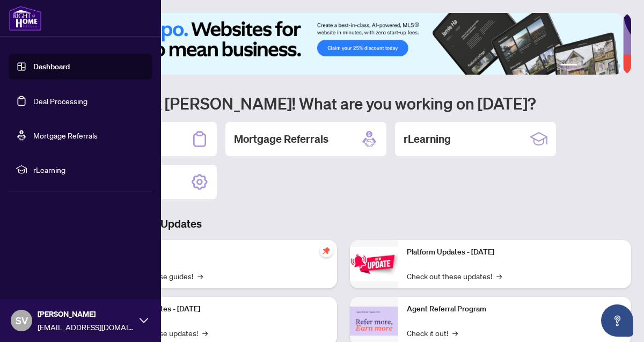 This screenshot has height=342, width=644. Describe the element at coordinates (454, 276) in the screenshot. I see `a: Check out these updates!→` at that location.